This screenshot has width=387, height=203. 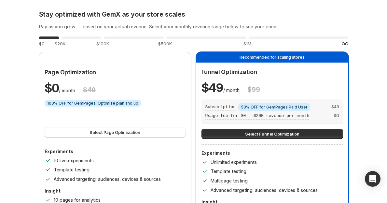 I want to click on div: Open Intercom Messenger, so click(x=373, y=179).